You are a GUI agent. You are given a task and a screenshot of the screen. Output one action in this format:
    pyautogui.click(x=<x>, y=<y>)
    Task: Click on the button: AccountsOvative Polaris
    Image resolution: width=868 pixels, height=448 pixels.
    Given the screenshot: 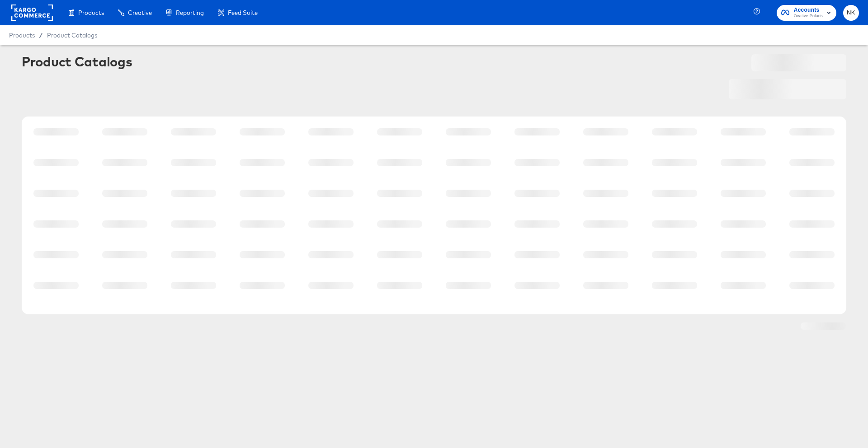 What is the action you would take?
    pyautogui.click(x=806, y=13)
    